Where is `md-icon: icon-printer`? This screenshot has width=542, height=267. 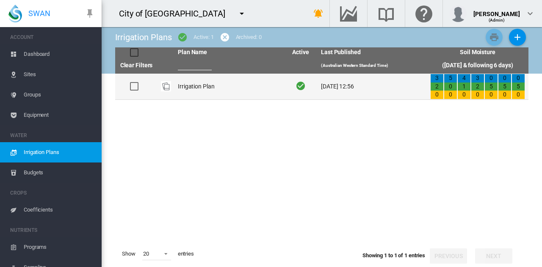
md-icon: icon-printer is located at coordinates (494, 37).